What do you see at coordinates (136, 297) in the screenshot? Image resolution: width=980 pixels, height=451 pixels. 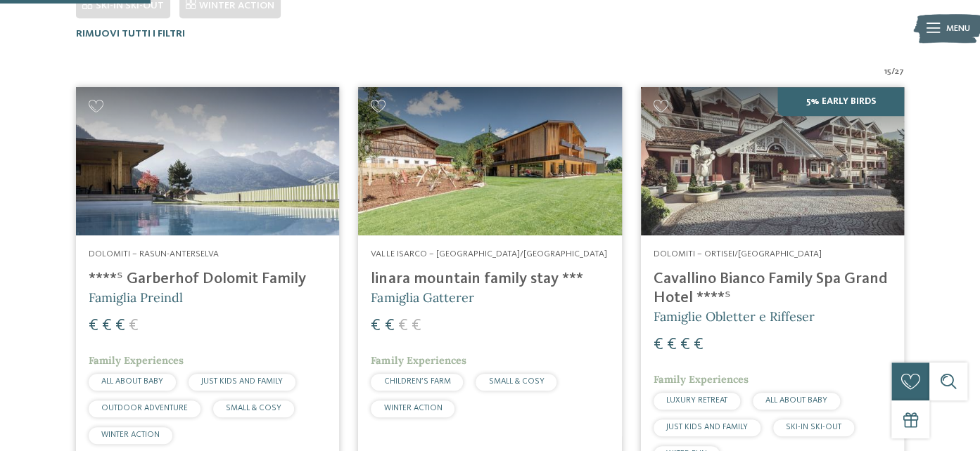 I see `span: Famiglia Preindl` at bounding box center [136, 297].